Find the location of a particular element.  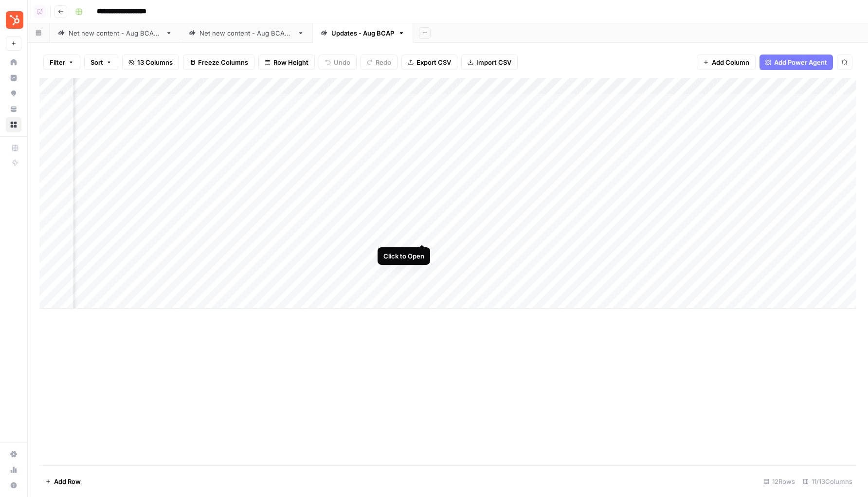

span: Freeze Columns is located at coordinates (223, 63).